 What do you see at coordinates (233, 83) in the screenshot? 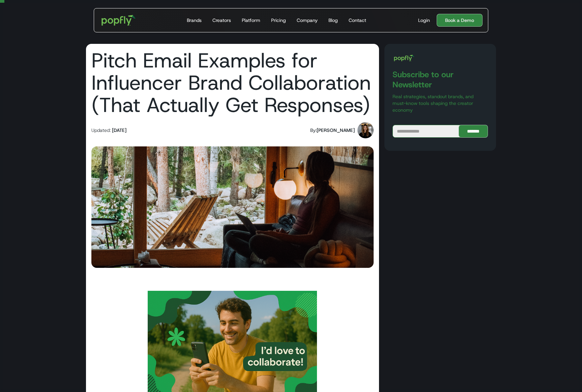
I see `h1: Pitch Email Examples for Influencer Brand Collaboration (That Actually Get Responses)` at bounding box center [233, 83].